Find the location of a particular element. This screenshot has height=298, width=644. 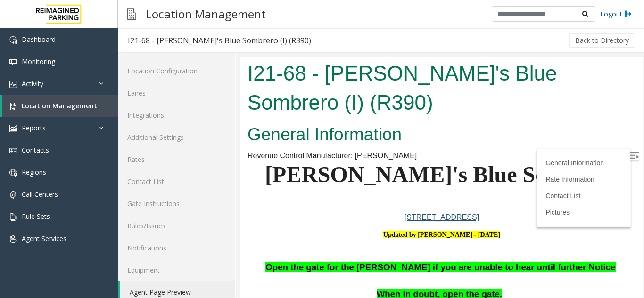

span: Location Management is located at coordinates (59, 106).